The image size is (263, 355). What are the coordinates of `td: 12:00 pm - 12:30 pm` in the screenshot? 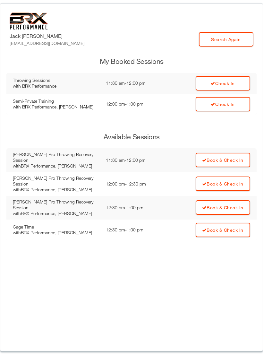 It's located at (135, 184).